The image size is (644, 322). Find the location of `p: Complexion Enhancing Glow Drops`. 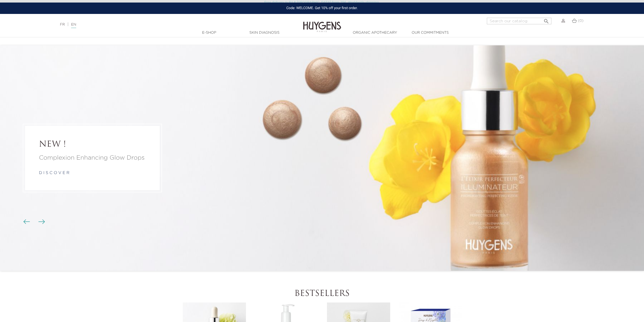

p: Complexion Enhancing Glow Drops is located at coordinates (92, 158).